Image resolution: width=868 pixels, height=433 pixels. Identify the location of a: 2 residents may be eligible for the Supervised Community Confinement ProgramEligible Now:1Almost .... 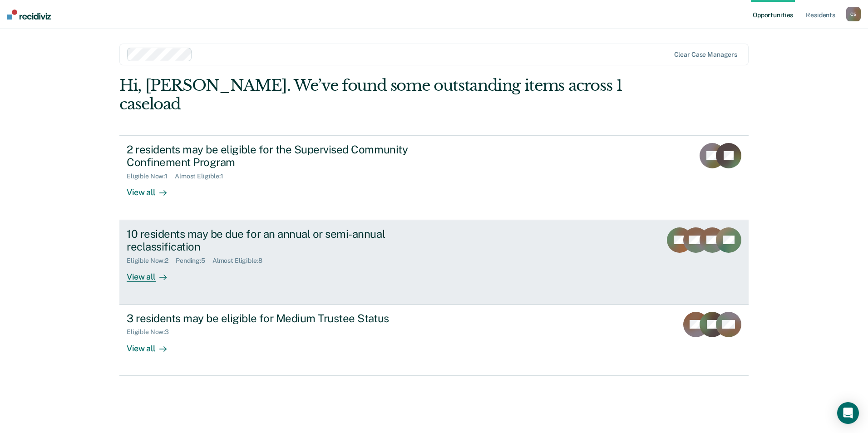
(434, 177).